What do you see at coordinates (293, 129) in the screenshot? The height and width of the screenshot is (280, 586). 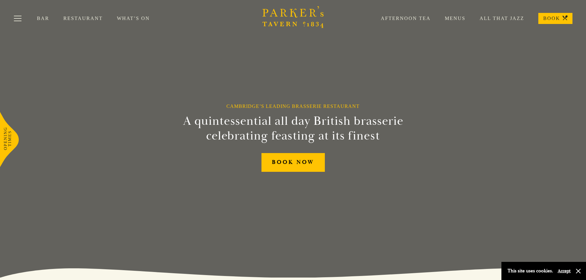 I see `h2: A quintessential all day British brasserie celebrating feasting at its finest` at bounding box center [293, 129].